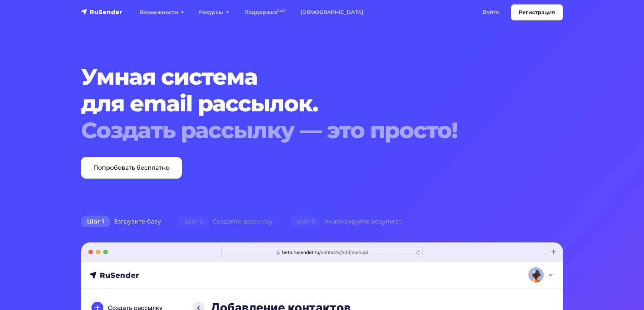 Image resolution: width=644 pixels, height=310 pixels. I want to click on a: Ресурсы, so click(214, 12).